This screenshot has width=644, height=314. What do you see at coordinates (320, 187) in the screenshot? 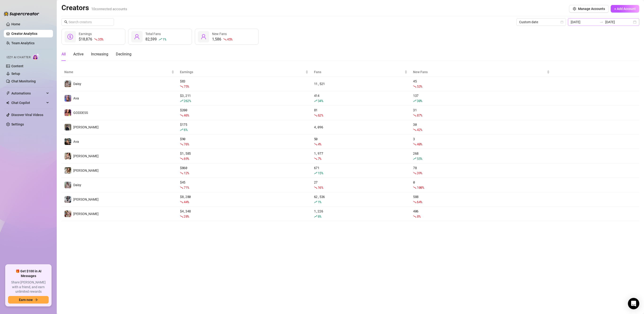
I see `span: 16 %` at bounding box center [320, 187].